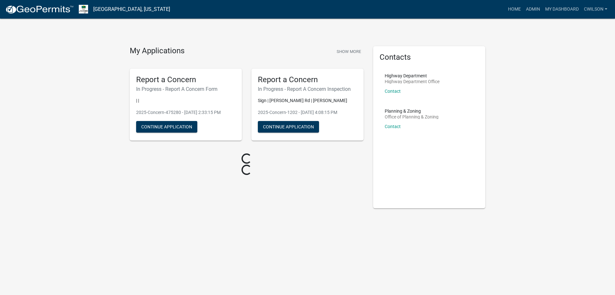 The height and width of the screenshot is (295, 615). Describe the element at coordinates (308, 89) in the screenshot. I see `h6: In Progress - Report A Concern Inspection` at that location.